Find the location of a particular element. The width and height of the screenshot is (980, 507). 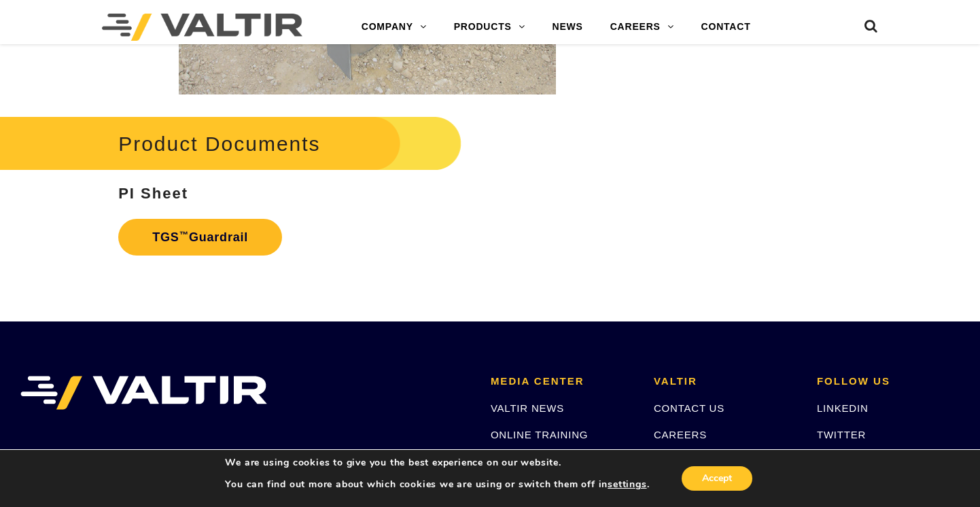

img: Valtir is located at coordinates (202, 27).